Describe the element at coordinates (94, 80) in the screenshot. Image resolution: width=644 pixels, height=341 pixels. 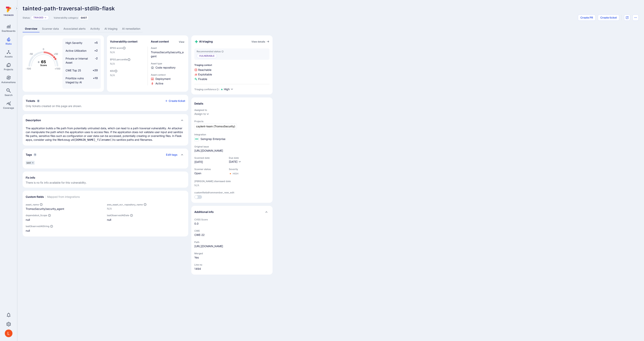
I see `span: +10` at that location.